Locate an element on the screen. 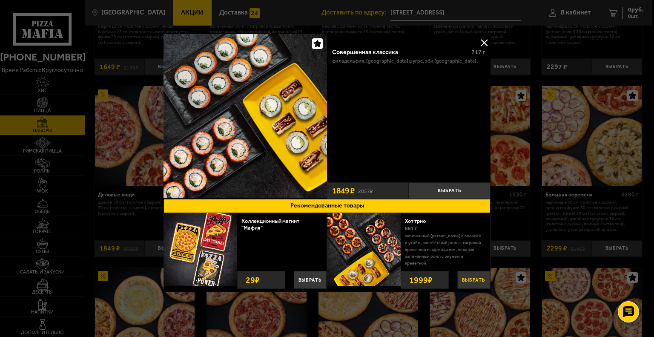 This screenshot has height=337, width=654. a: Хот трио is located at coordinates (419, 221).